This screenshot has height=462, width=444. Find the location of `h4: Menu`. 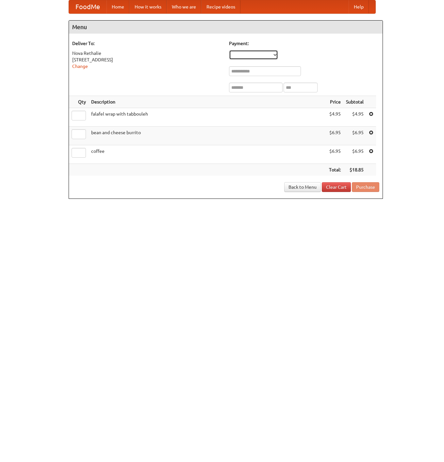

h4: Menu is located at coordinates (226, 27).